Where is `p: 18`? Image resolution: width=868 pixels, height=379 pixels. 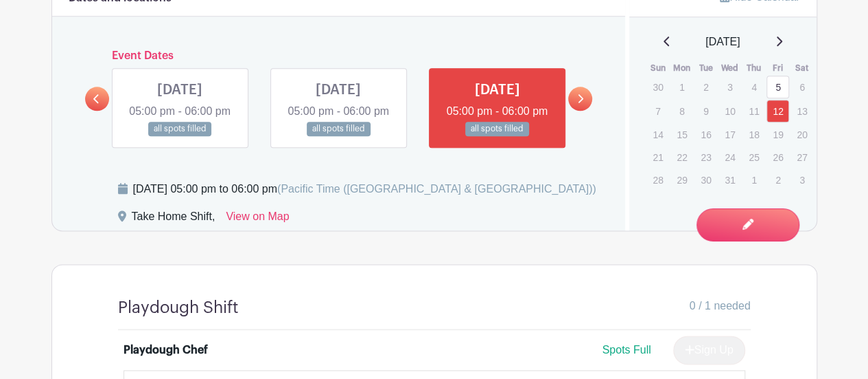
p: 18 is located at coordinates (753, 134).